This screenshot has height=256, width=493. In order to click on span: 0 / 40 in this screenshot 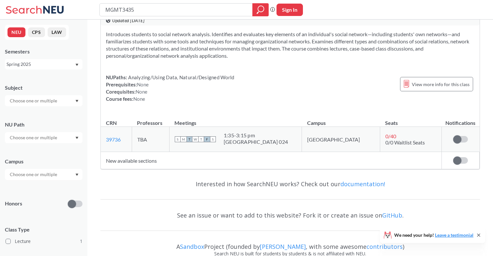, I will do `click(390, 136)`.